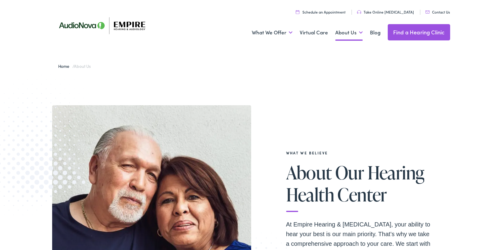 The width and height of the screenshot is (502, 250). I want to click on a: What We Offer, so click(272, 33).